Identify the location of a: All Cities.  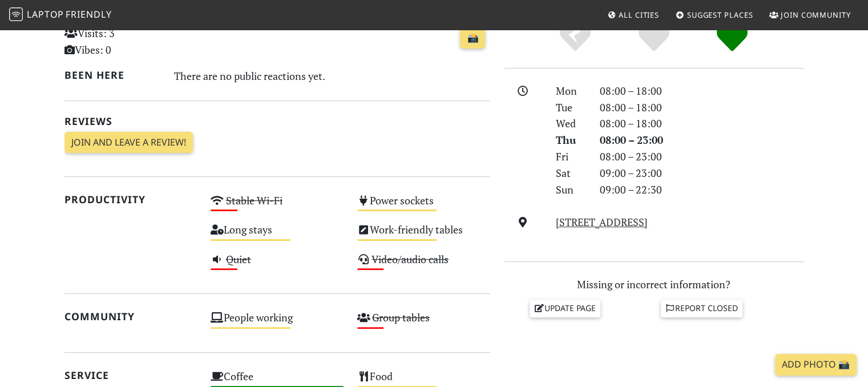
(633, 15).